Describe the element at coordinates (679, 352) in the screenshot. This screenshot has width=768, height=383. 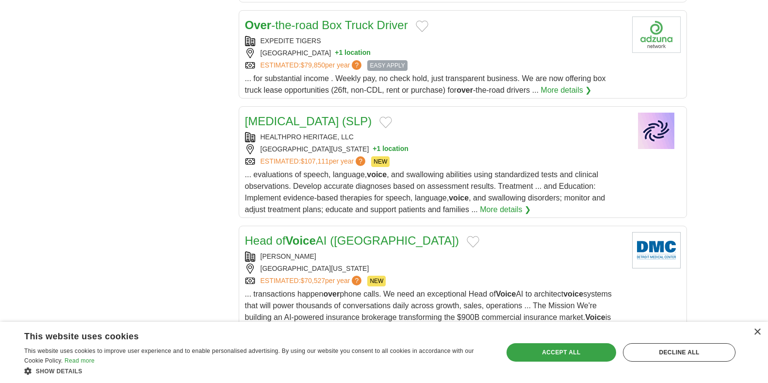
I see `div: Decline all` at that location.